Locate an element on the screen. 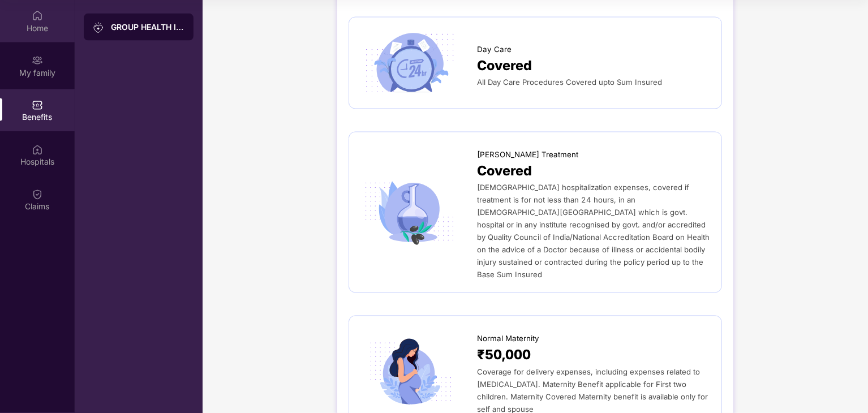 The width and height of the screenshot is (868, 413). div: GROUP HEALTH INSURANCE is located at coordinates (148, 27).